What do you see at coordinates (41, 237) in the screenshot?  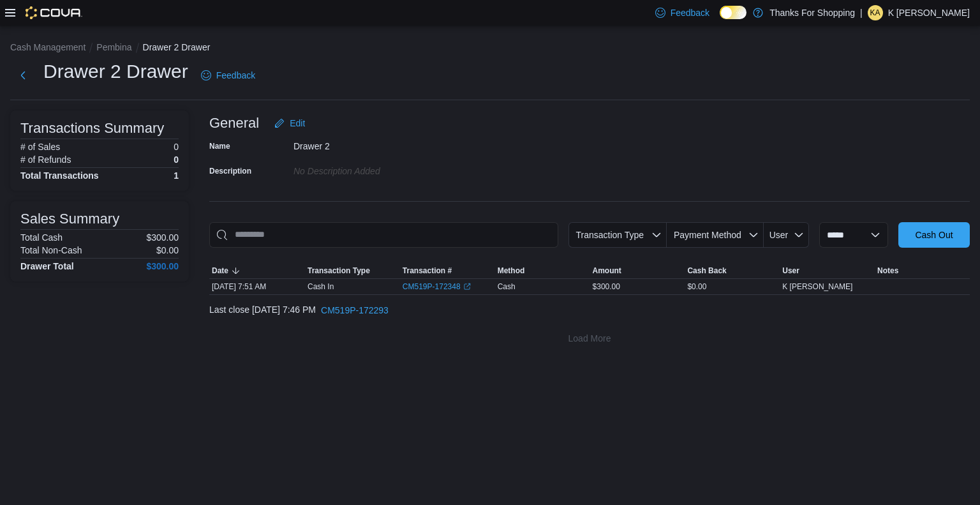 I see `h6: Total Cash` at bounding box center [41, 237].